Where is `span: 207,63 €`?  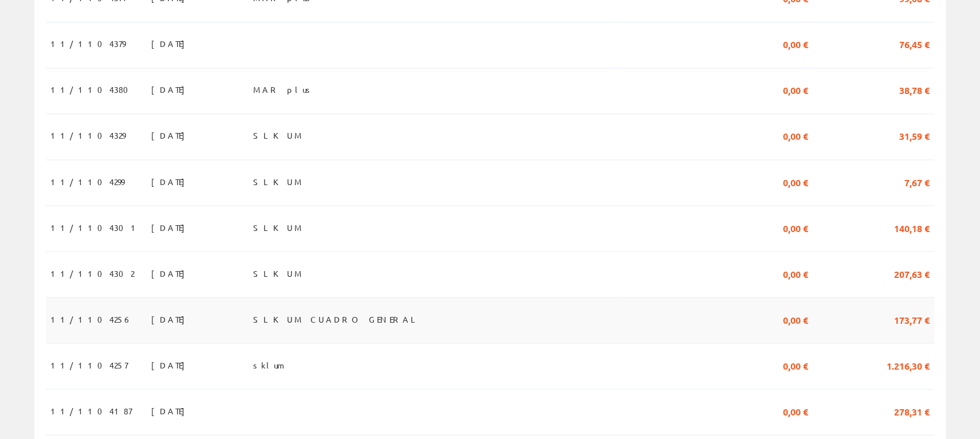 span: 207,63 € is located at coordinates (912, 273).